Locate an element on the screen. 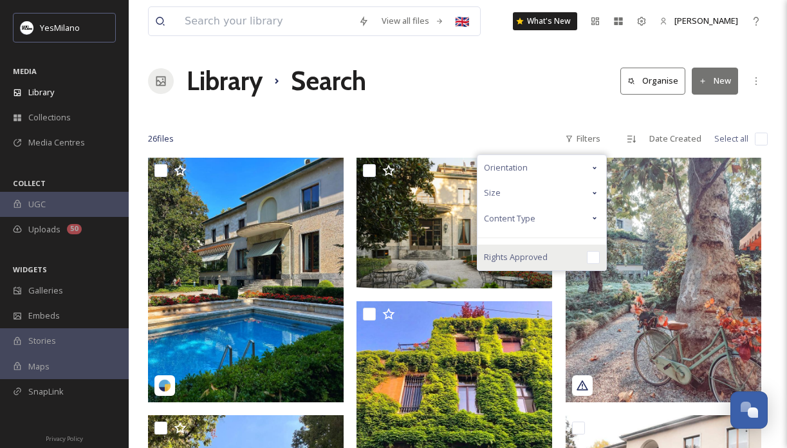  img: ungoutdevoyage-534128.jpg is located at coordinates (246, 280).